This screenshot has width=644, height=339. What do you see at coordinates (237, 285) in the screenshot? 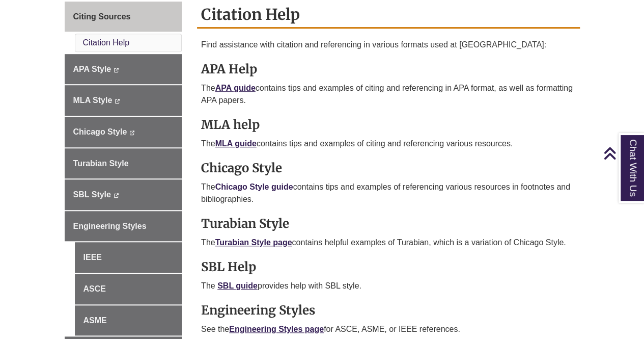
I see `a: SBL guide` at bounding box center [237, 285].